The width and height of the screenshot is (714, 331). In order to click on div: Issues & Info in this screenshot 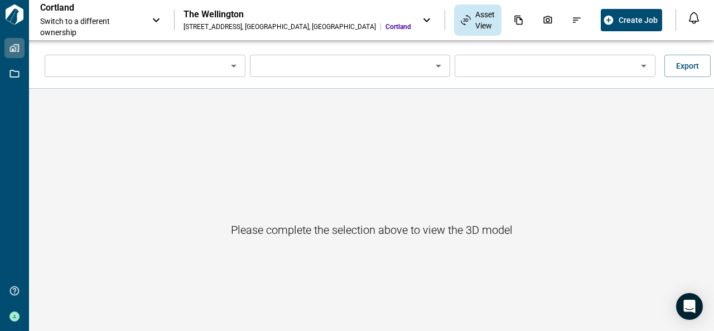, I will do `click(576, 20)`.